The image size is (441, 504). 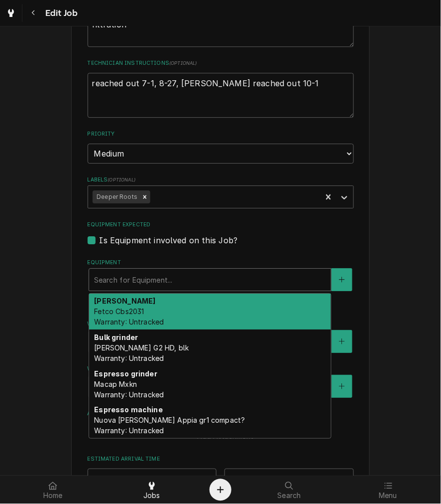 I want to click on div: Who should the tech(s) ask for?, so click(x=220, y=381).